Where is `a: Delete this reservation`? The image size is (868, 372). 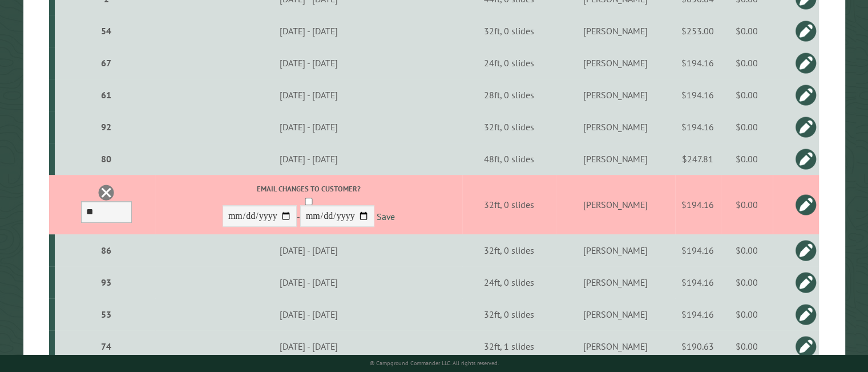 a: Delete this reservation is located at coordinates (106, 192).